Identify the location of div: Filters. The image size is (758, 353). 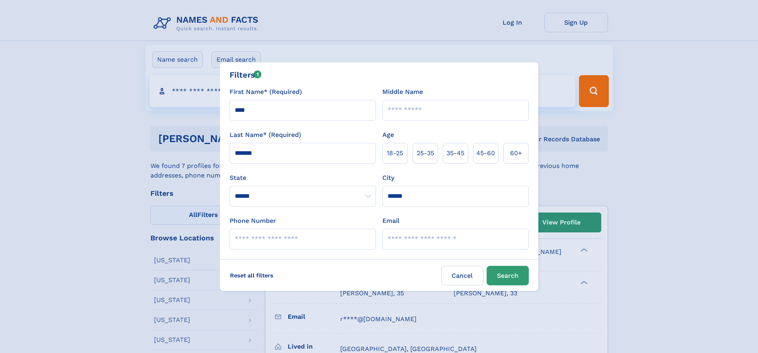
(245, 75).